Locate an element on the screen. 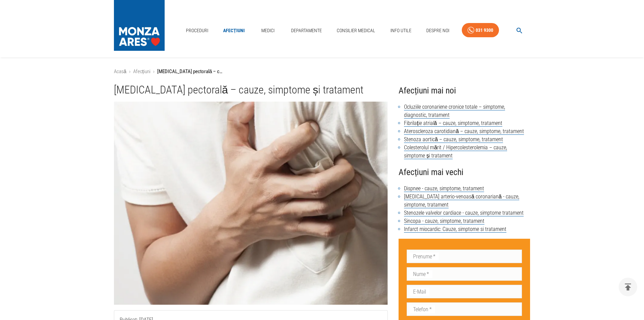 Image resolution: width=644 pixels, height=320 pixels. a: 031 9300 is located at coordinates (480, 30).